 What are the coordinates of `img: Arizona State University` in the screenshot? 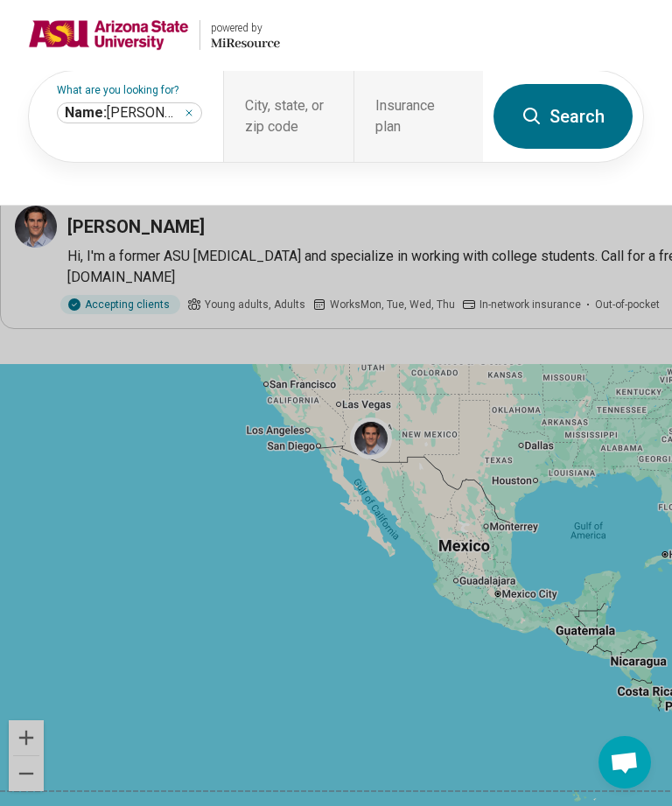 It's located at (108, 35).